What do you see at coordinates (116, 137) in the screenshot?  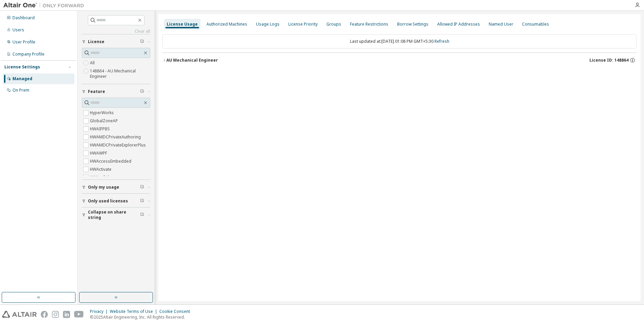 I see `label: HWAMDCPrivateAuthoring` at bounding box center [116, 137].